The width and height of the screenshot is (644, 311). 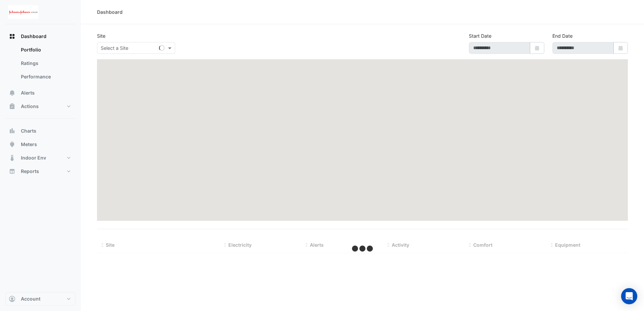 I want to click on span: Reports, so click(x=30, y=171).